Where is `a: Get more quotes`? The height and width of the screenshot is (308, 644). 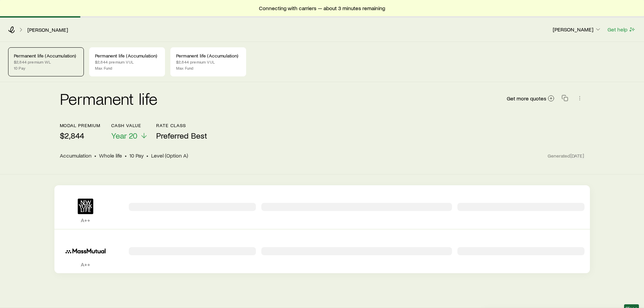 a: Get more quotes is located at coordinates (530, 98).